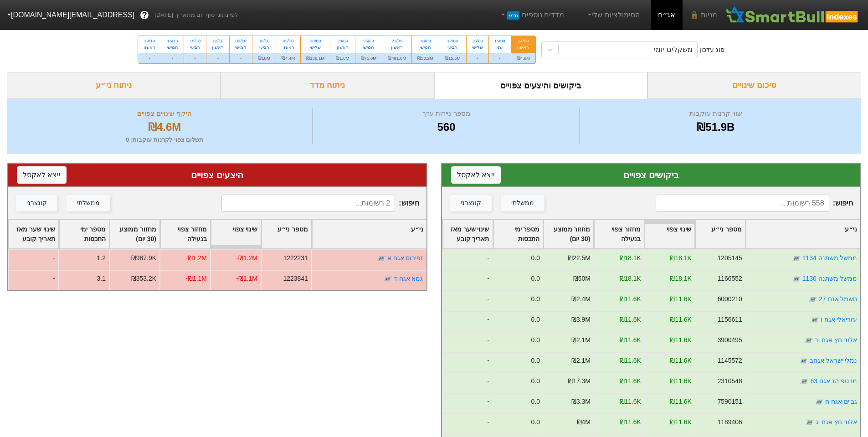 This screenshot has height=437, width=868. I want to click on div: ₪71.6M, so click(369, 58).